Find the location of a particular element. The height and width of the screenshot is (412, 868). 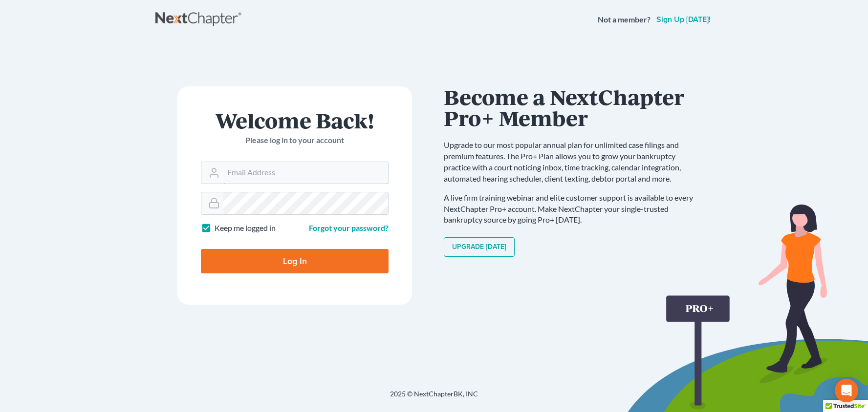

p: Upgrade to our most popular annual plan for unlimited case filings and premium features. The Pro+... is located at coordinates (574, 162).